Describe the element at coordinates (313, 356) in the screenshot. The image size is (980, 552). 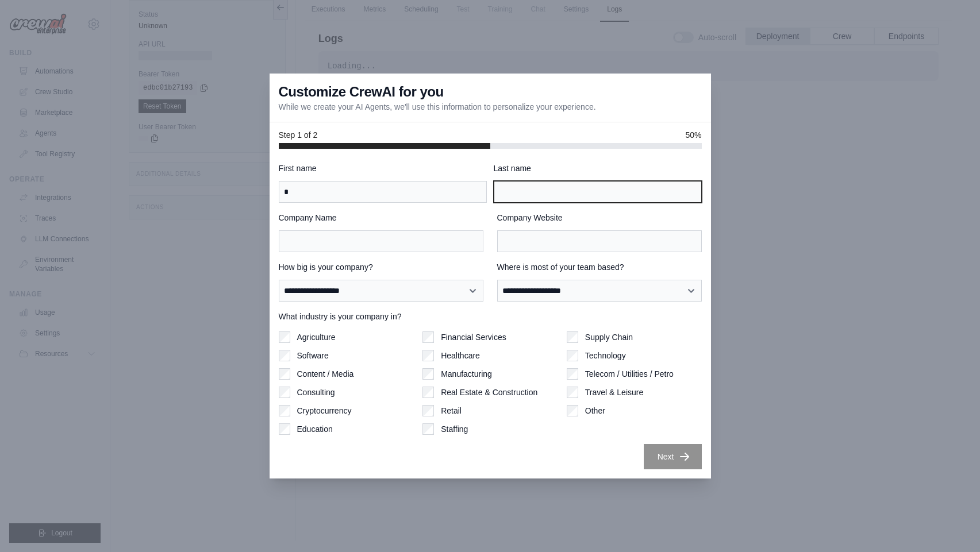
I see `label: Software` at that location.